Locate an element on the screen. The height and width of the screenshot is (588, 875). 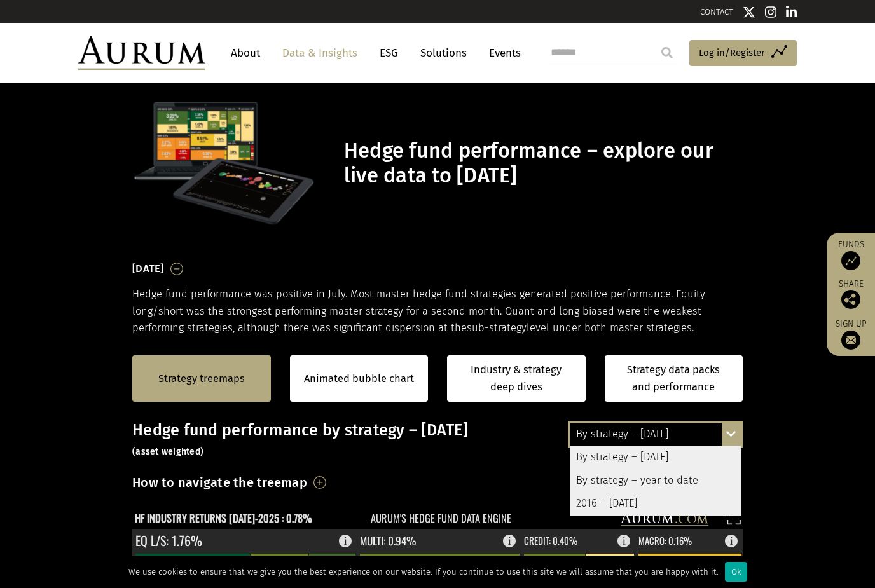
a: Industry & strategy deep dives is located at coordinates (517, 379).